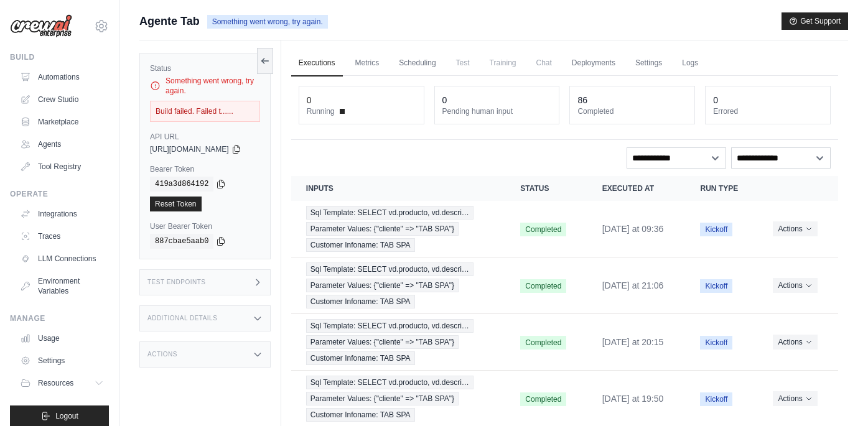 The height and width of the screenshot is (426, 868). What do you see at coordinates (62, 99) in the screenshot?
I see `a: Crew Studio` at bounding box center [62, 99].